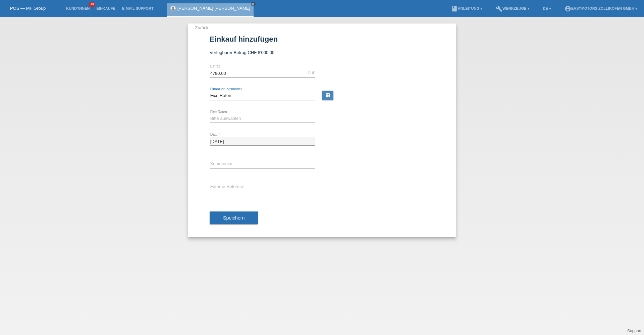 This screenshot has width=644, height=335. I want to click on a: Support, so click(635, 331).